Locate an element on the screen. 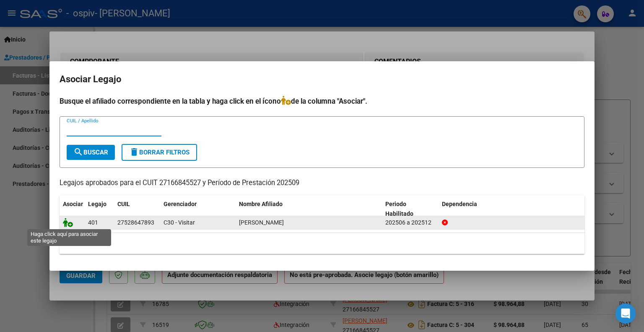 The width and height of the screenshot is (644, 332). h4: Busque el afiliado correspondiente en la tabla y haga click en el ícono de la columna "Asociar". is located at coordinates (322, 101).